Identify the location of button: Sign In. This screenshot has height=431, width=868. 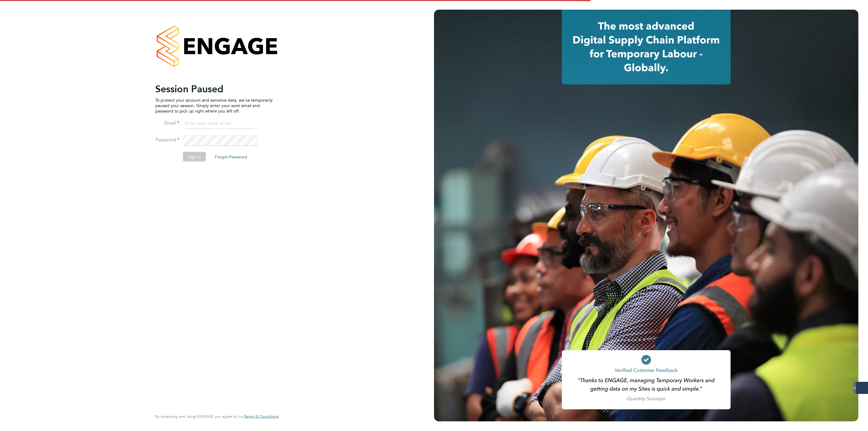
(195, 157).